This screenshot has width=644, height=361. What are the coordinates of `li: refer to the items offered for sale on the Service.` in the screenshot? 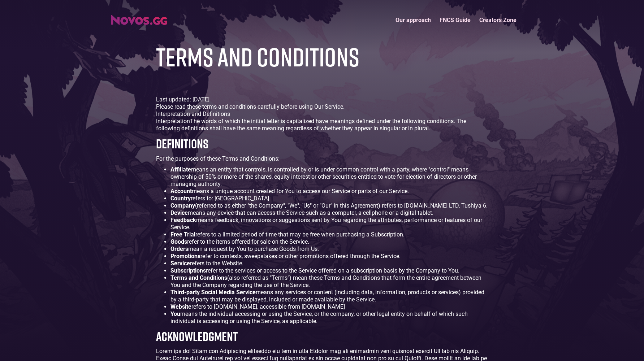 It's located at (330, 242).